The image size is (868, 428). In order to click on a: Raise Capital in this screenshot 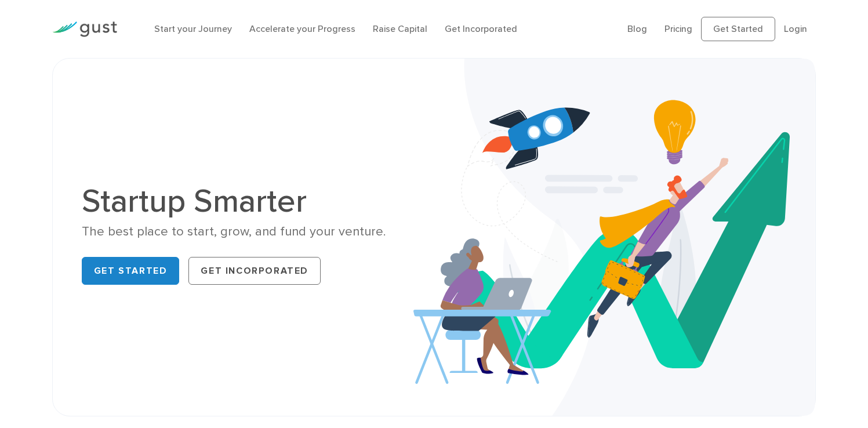, I will do `click(400, 29)`.